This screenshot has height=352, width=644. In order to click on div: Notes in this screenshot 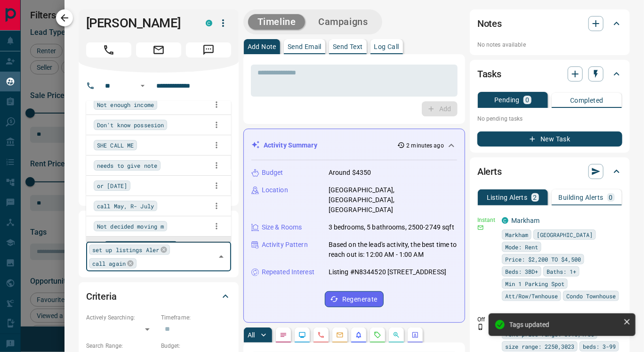, I will do `click(550, 23)`.